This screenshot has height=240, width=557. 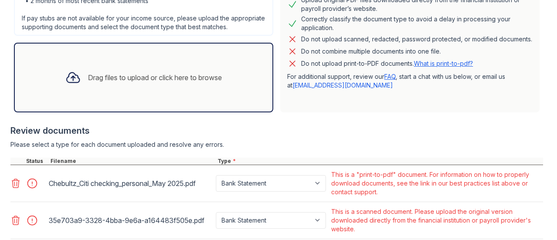 I want to click on div: This is a "print-to-pdf" document. For information on how to properly download documents, see the..., so click(x=436, y=183).